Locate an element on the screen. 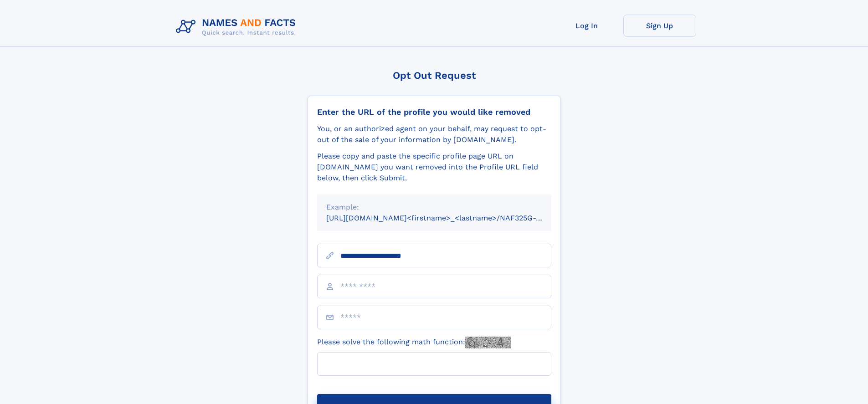 Image resolution: width=868 pixels, height=404 pixels. div: Example: is located at coordinates (434, 207).